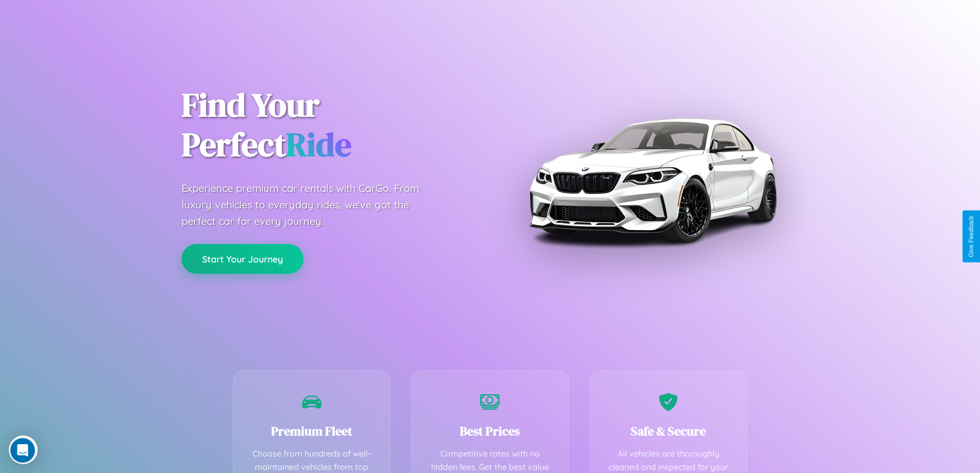 This screenshot has width=980, height=473. Describe the element at coordinates (98, 18) in the screenshot. I see `div: Open Intercom Messenger` at that location.